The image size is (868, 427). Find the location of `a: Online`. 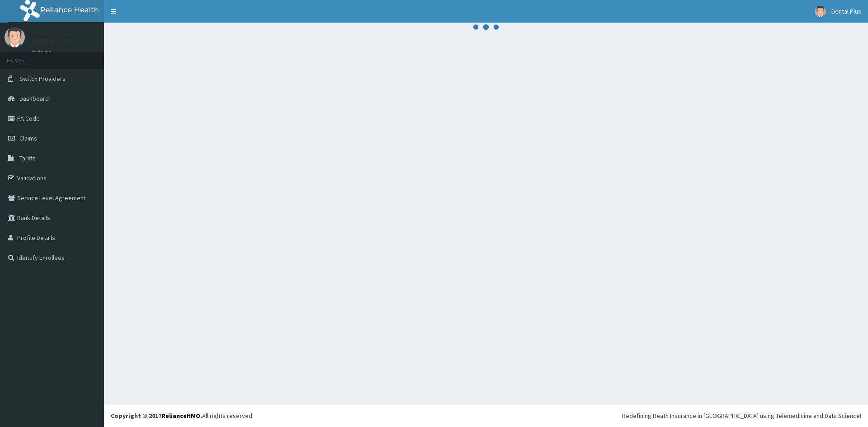

a: Online is located at coordinates (43, 53).